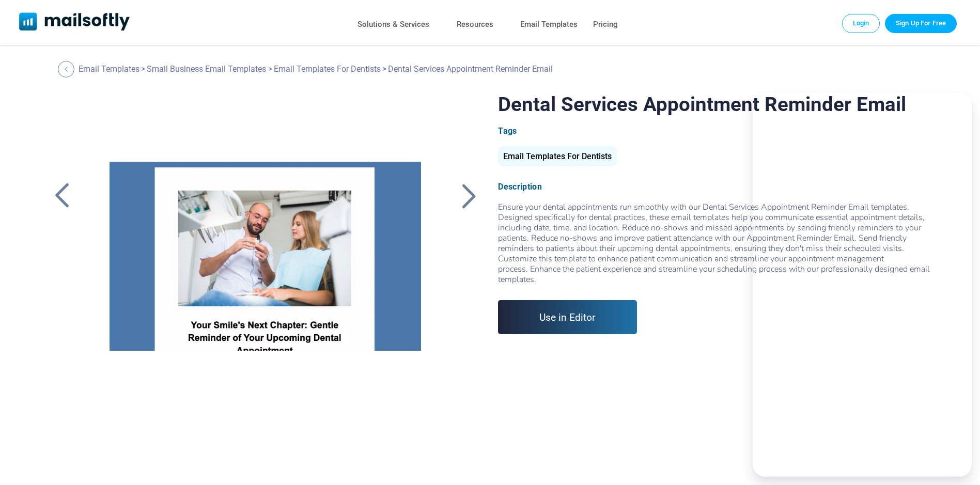  I want to click on div: Tags, so click(714, 131).